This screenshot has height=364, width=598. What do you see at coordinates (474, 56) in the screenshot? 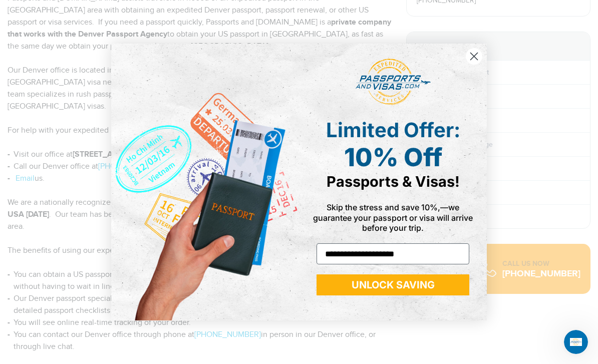
I see `button: Close dialog` at bounding box center [474, 56].